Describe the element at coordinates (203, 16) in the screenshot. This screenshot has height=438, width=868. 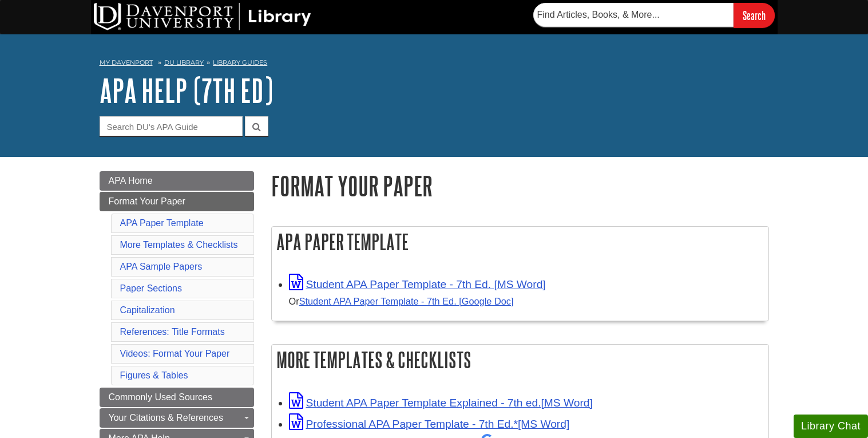
I see `img: DU Library` at that location.